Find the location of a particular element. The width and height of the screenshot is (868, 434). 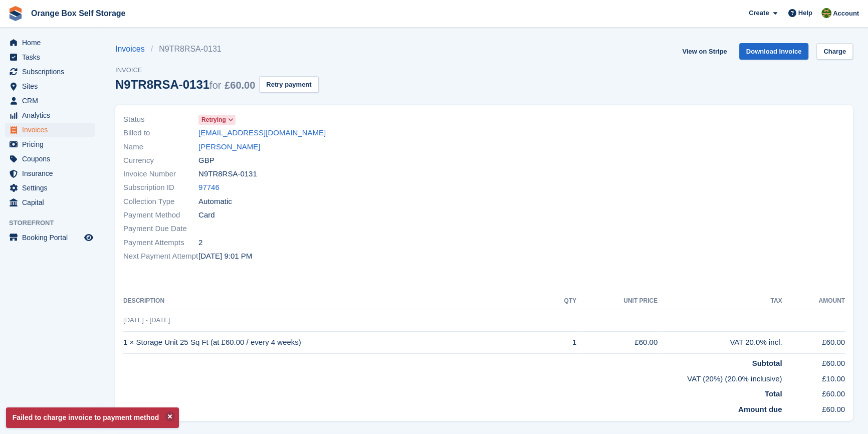

a: Charge is located at coordinates (834, 51).